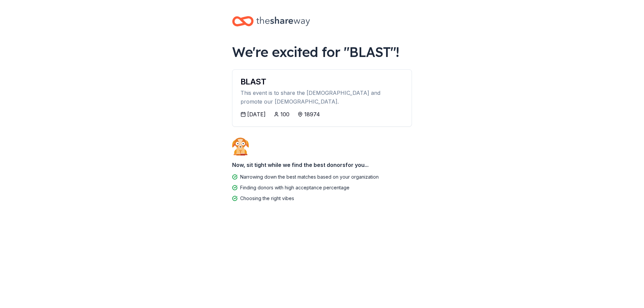 The width and height of the screenshot is (644, 308). What do you see at coordinates (312, 114) in the screenshot?
I see `div: 18974` at bounding box center [312, 114].